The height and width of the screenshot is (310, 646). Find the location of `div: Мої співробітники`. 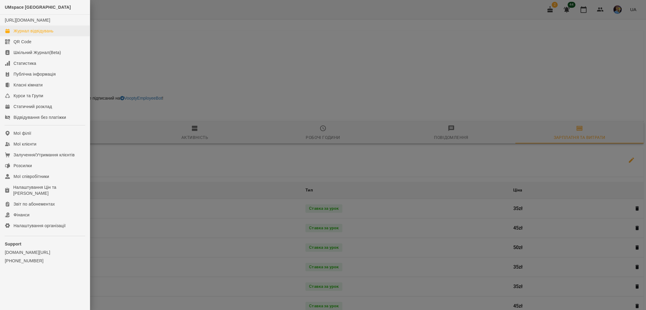

div: Мої співробітники is located at coordinates (31, 177).